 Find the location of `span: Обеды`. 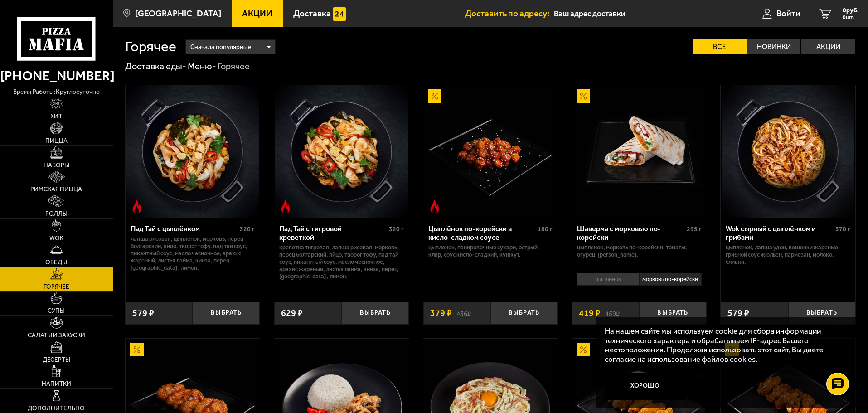

span: Обеды is located at coordinates (56, 262).